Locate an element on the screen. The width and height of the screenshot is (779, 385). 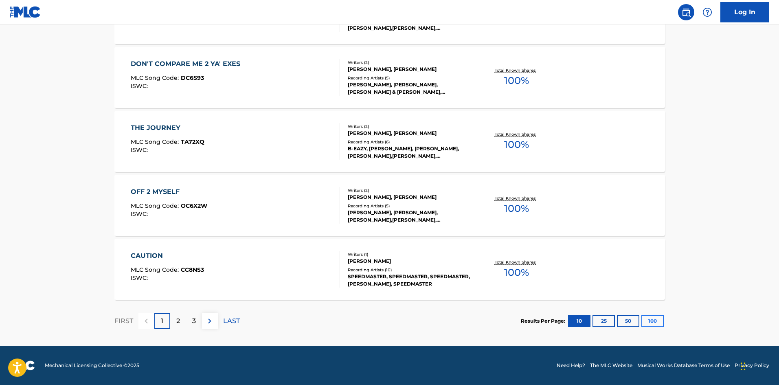
a: Need Help? is located at coordinates (571, 365).